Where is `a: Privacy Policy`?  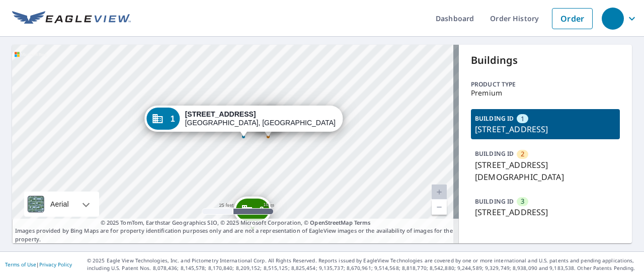
a: Privacy Policy is located at coordinates (55, 264).